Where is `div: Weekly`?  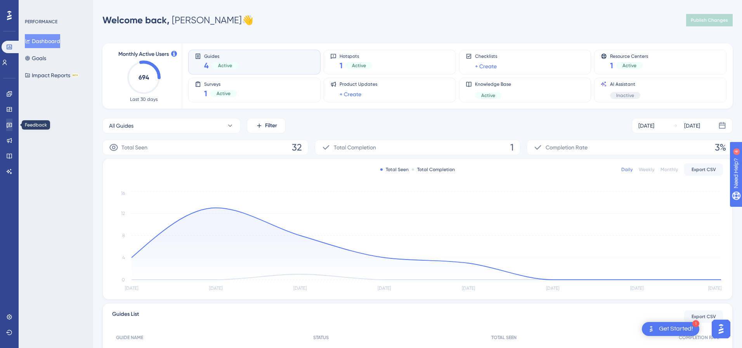 div: Weekly is located at coordinates (647, 170).